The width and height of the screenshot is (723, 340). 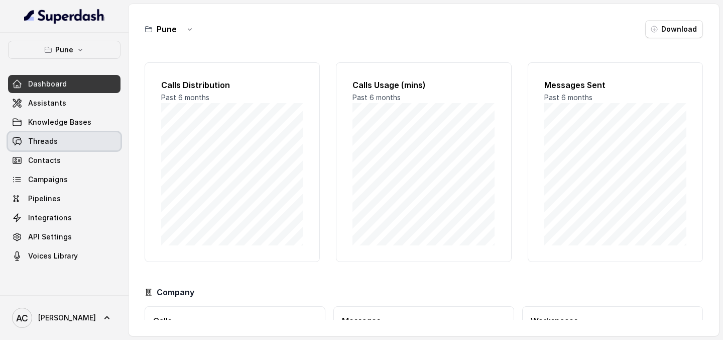 What do you see at coordinates (64, 218) in the screenshot?
I see `a: Integrations` at bounding box center [64, 218].